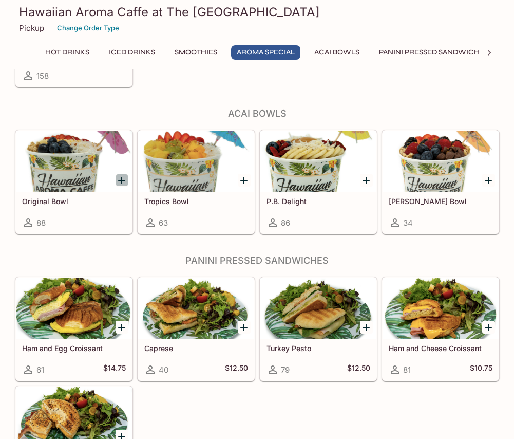 The image size is (514, 439). What do you see at coordinates (115, 369) in the screenshot?
I see `h5: $14.75` at bounding box center [115, 369].